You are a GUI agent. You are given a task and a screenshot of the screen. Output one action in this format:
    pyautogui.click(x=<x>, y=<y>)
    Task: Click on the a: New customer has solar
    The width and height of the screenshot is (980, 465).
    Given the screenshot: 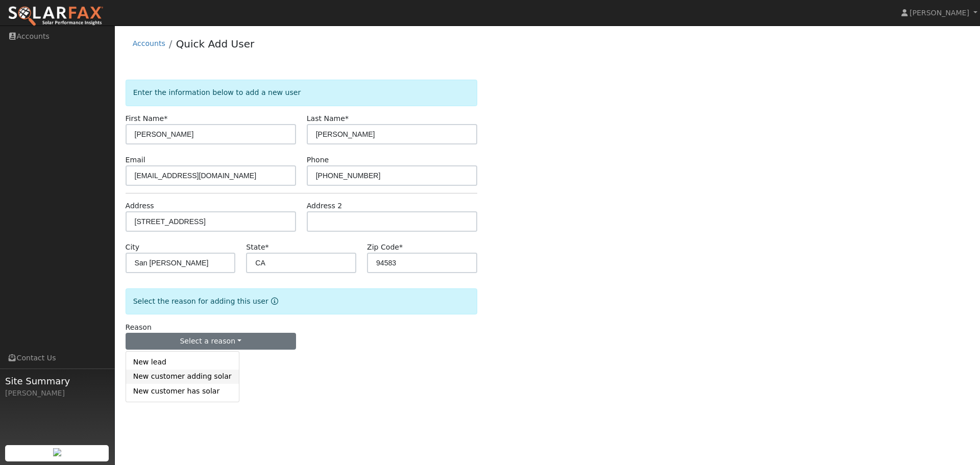 What is the action you would take?
    pyautogui.click(x=182, y=391)
    